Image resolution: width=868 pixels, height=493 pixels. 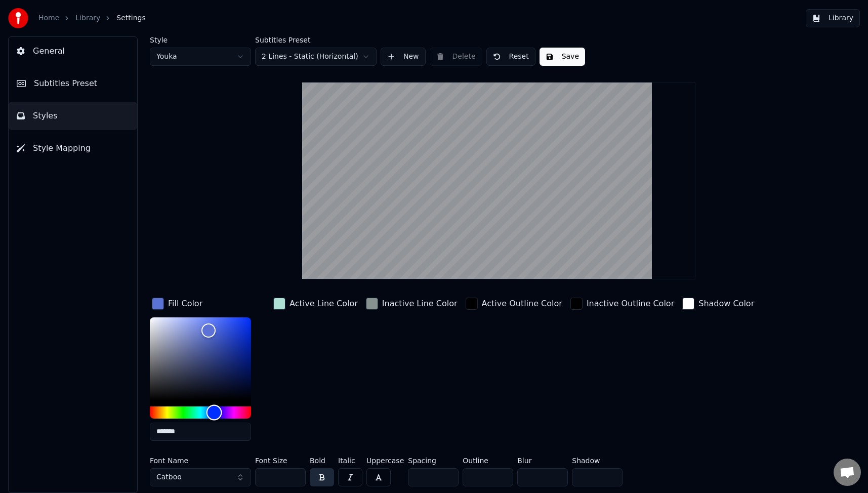 What do you see at coordinates (847, 472) in the screenshot?
I see `a: Open chat` at bounding box center [847, 472].